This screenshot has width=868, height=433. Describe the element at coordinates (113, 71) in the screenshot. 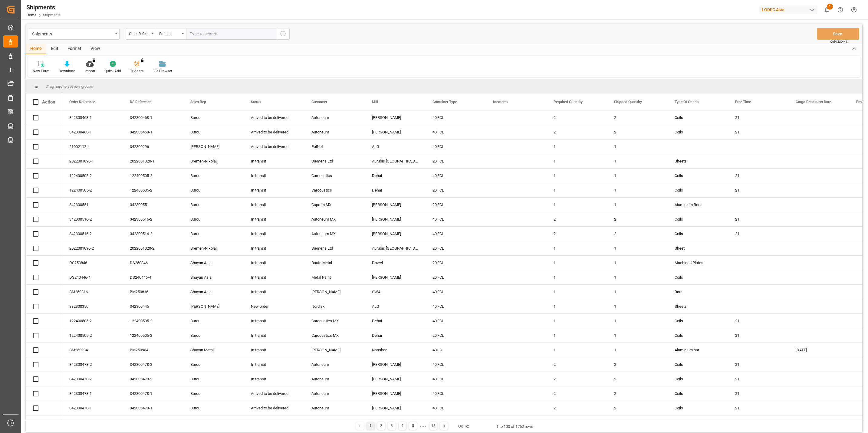

I see `div: Quick Add` at that location.